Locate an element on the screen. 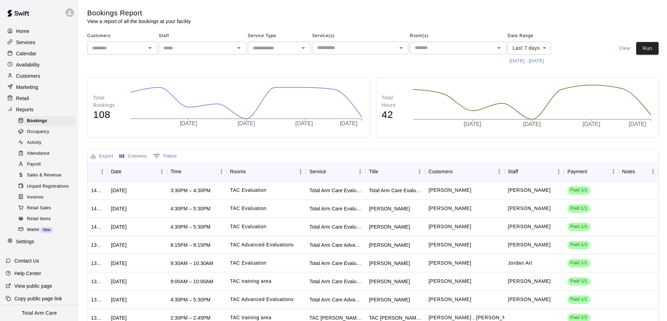 The height and width of the screenshot is (321, 667). div: Time is located at coordinates (176, 172).